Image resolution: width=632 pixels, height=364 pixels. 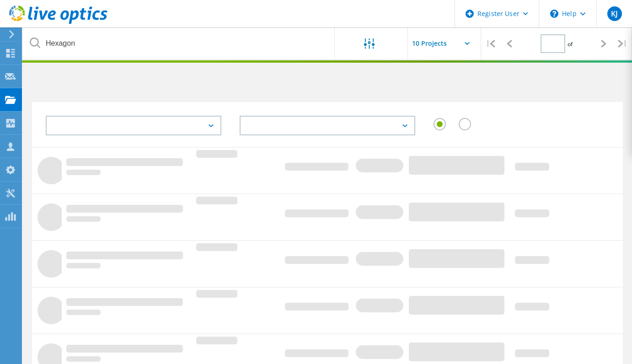 I want to click on span: of, so click(x=570, y=44).